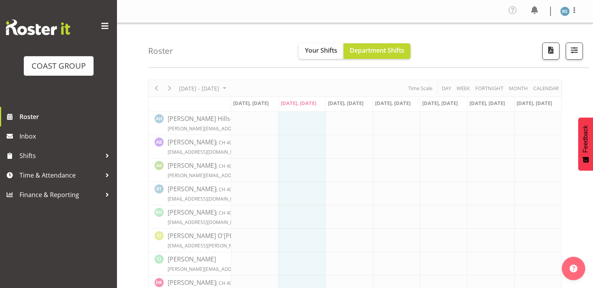 This screenshot has height=288, width=593. What do you see at coordinates (58, 66) in the screenshot?
I see `div: COAST GROUP` at bounding box center [58, 66].